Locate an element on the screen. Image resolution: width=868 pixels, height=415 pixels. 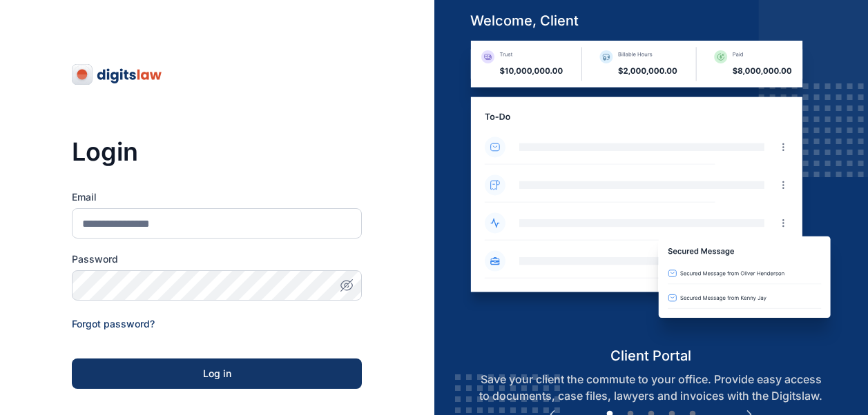
span: Forgot password? is located at coordinates (113, 323).